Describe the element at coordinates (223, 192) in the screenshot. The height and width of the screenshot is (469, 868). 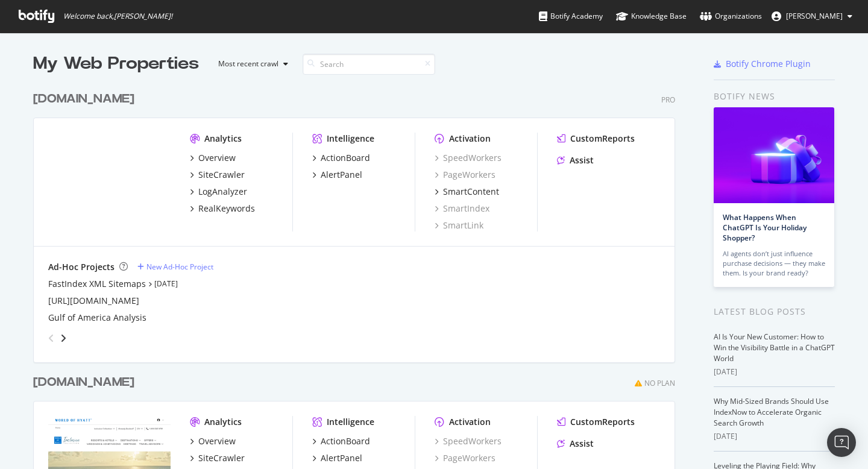
I see `div: LogAnalyzer` at that location.